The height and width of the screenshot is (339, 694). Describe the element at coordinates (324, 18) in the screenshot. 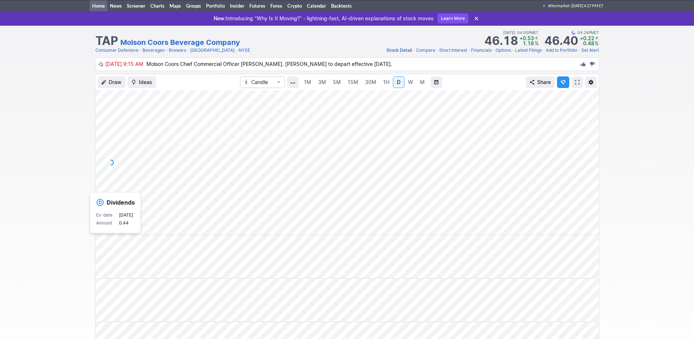

I see `p: Introducing “Why Is It Moving?” - lightning-fast, AI-driven explanations of stock moves` at that location.